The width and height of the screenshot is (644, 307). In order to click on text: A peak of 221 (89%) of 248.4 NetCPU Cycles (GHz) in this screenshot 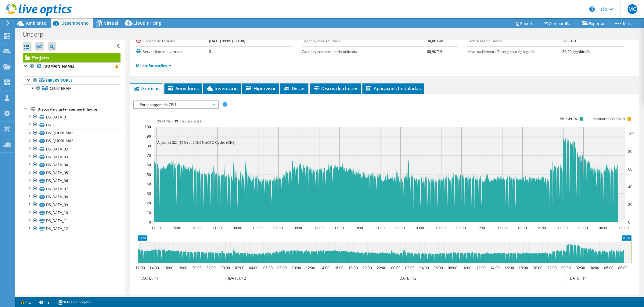, I will do `click(196, 143)`.